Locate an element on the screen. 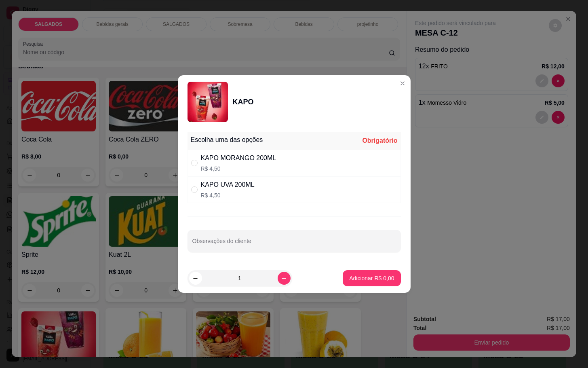  img: product-image is located at coordinates (208, 102).